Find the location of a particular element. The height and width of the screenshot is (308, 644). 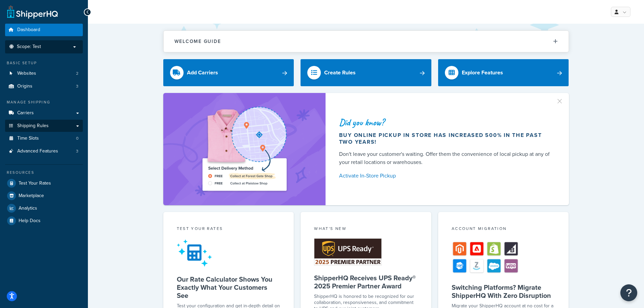

li: Test Your Rates is located at coordinates (44, 183).